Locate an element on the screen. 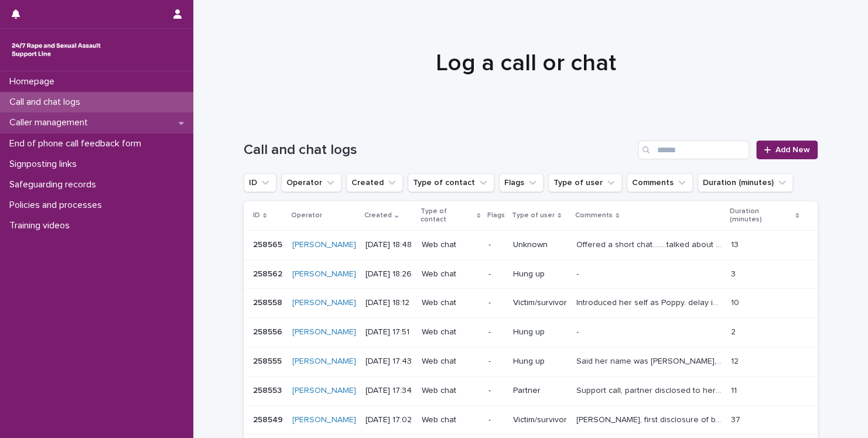 This screenshot has width=868, height=438. p: 258562 is located at coordinates (269, 273).